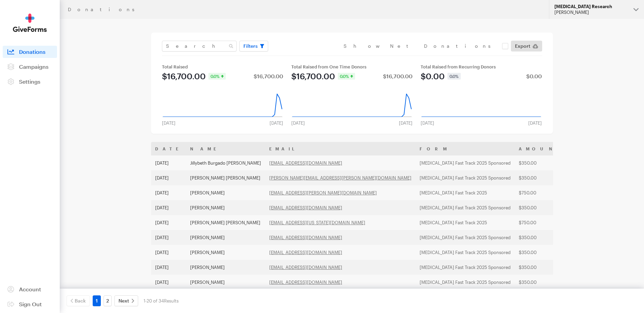 This screenshot has height=313, width=644. What do you see at coordinates (30, 67) in the screenshot?
I see `a: Campaigns` at bounding box center [30, 67].